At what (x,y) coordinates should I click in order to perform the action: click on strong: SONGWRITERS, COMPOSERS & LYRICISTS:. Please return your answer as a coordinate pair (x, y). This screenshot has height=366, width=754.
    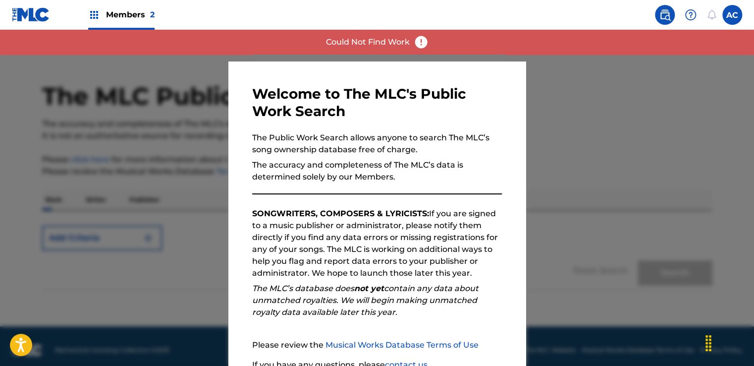
    Looking at the image, I should click on (340, 213).